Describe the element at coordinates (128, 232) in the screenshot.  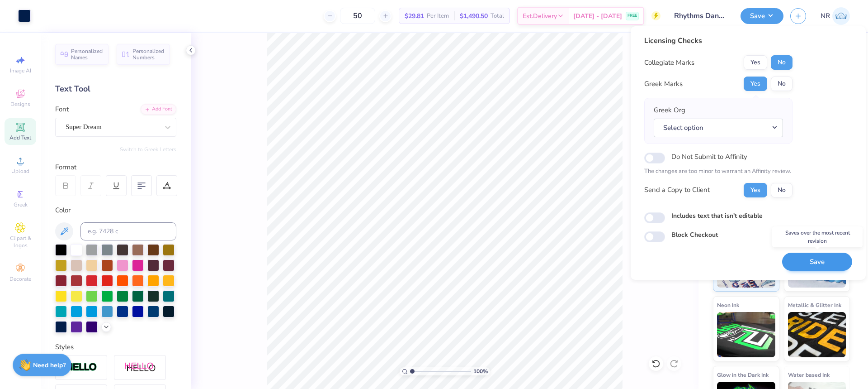
I see `input: e.g. 7428 c` at that location.